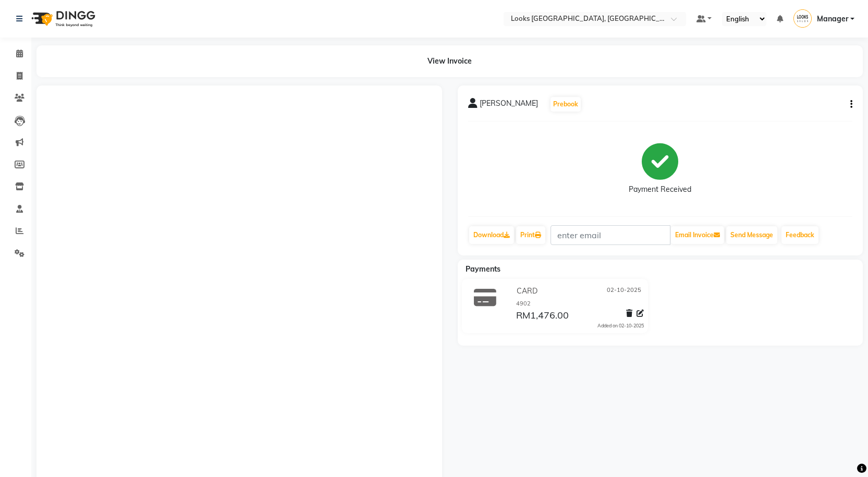  I want to click on button: Send Message, so click(752, 235).